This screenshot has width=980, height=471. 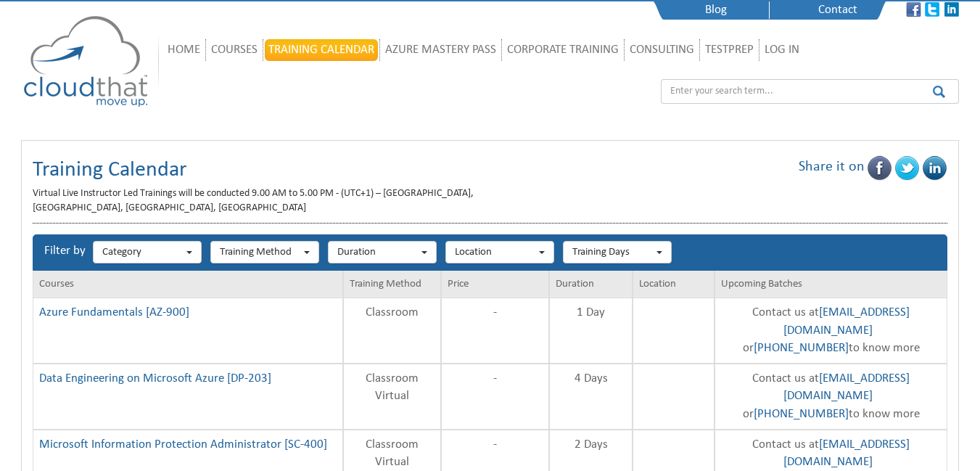 What do you see at coordinates (934, 168) in the screenshot?
I see `img: linkedin_icon2.png` at bounding box center [934, 168].